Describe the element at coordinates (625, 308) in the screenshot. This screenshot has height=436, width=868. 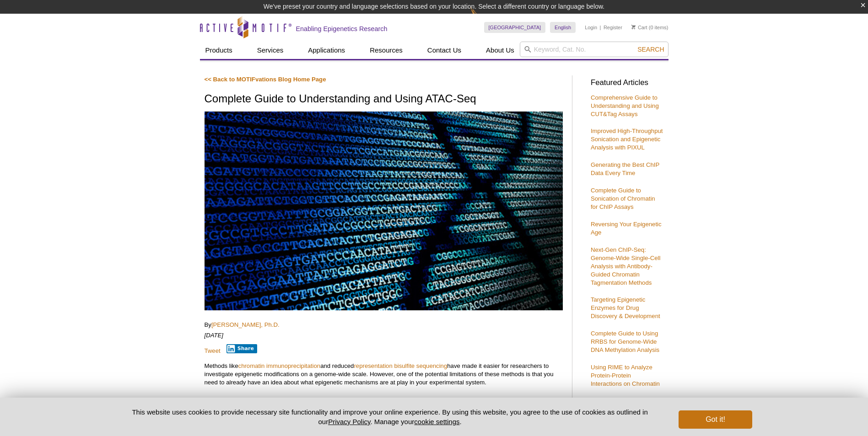
I see `a: Targeting Epigenetic Enzymes for Drug Discovery & Development` at that location.